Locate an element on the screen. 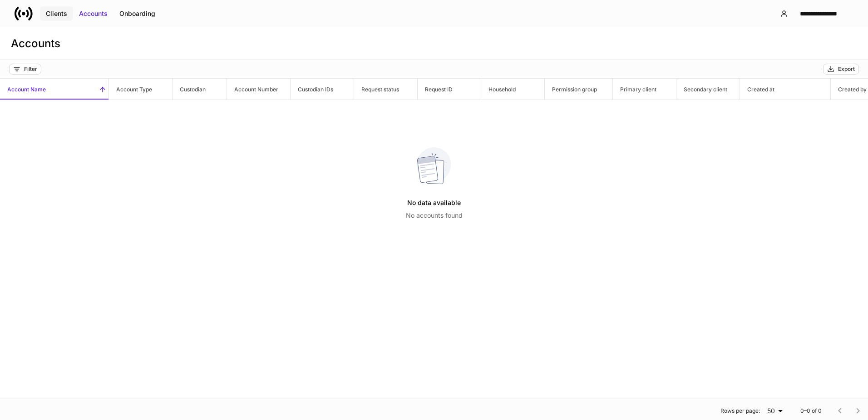 This screenshot has width=868, height=420. h5: No data available is located at coordinates (434, 202).